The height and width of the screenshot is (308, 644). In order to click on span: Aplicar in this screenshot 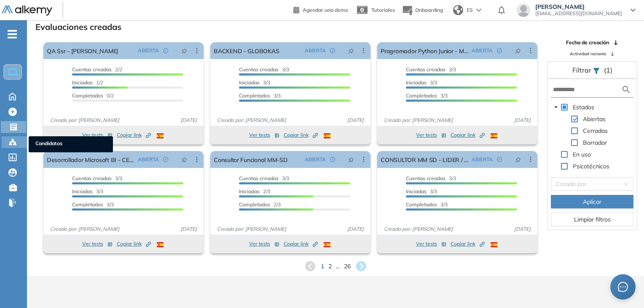, I will do `click(592, 201)`.